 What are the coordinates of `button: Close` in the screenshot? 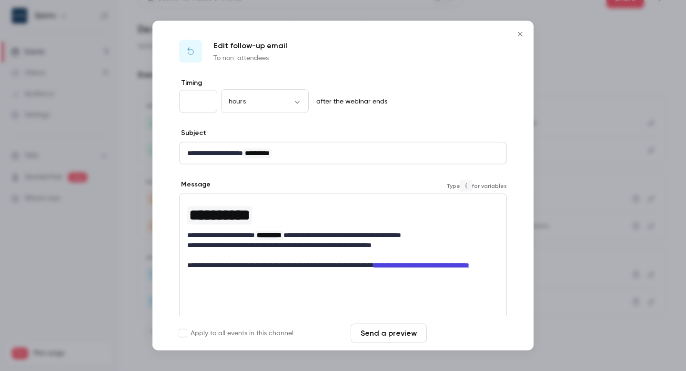 It's located at (520, 34).